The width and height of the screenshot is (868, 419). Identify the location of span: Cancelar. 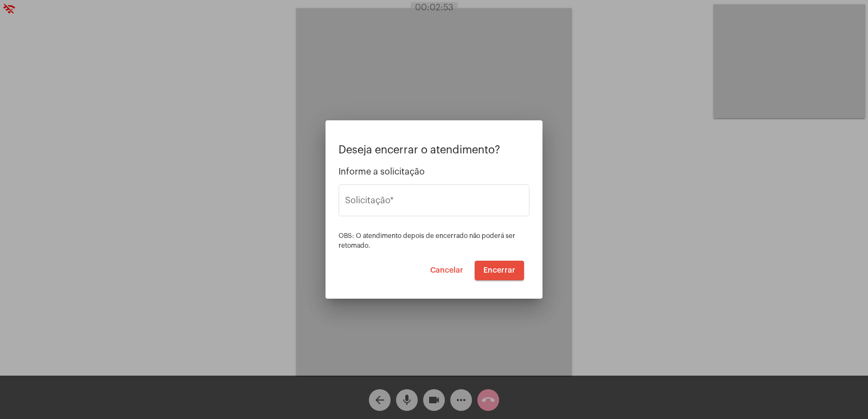
(447, 270).